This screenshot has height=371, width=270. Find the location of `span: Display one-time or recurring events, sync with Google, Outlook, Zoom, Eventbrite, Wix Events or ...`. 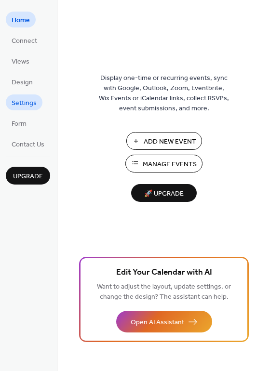

span: Display one-time or recurring events, sync with Google, Outlook, Zoom, Eventbrite, Wix Events or ... is located at coordinates (164, 93).